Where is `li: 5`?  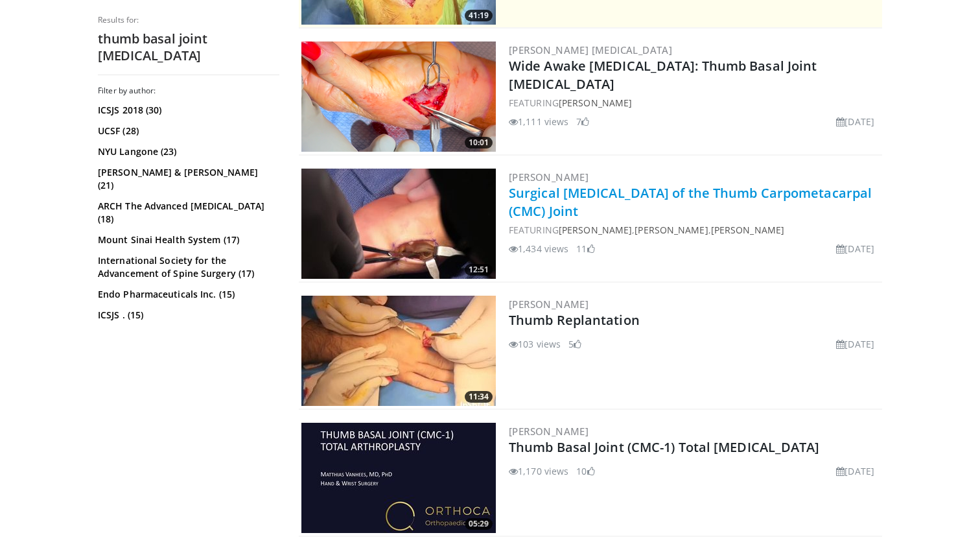 li: 5 is located at coordinates (575, 344).